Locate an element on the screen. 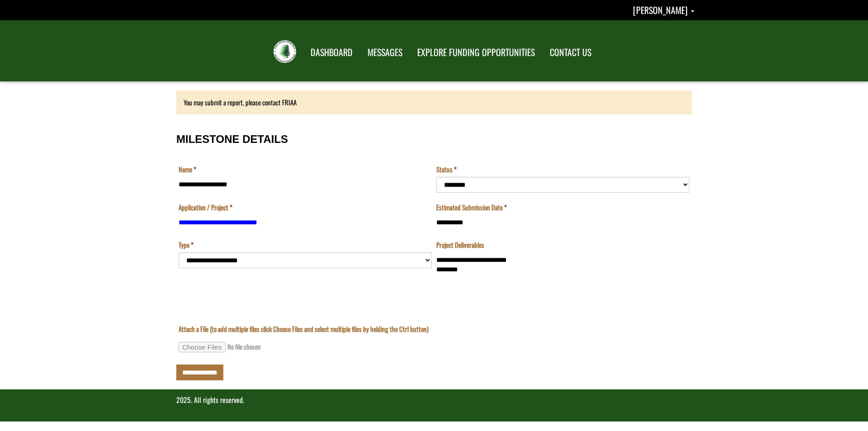 Image resolution: width=868 pixels, height=431 pixels. p: 2025 is located at coordinates (434, 400).